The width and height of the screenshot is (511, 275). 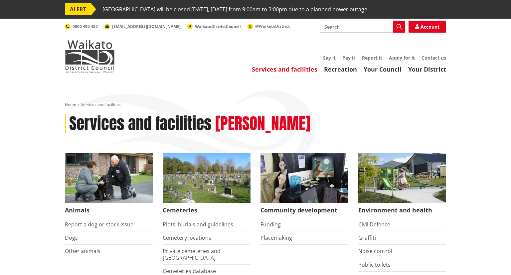 What do you see at coordinates (427, 27) in the screenshot?
I see `a: Account` at bounding box center [427, 27].